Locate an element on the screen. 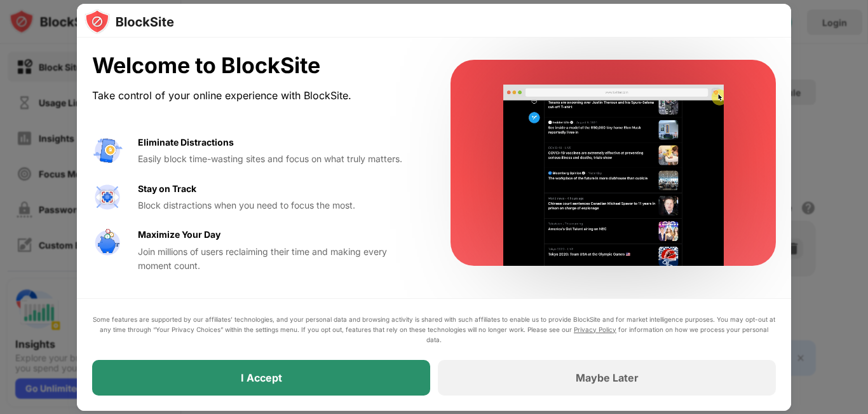  img: value-safe-time.svg is located at coordinates (108, 243).